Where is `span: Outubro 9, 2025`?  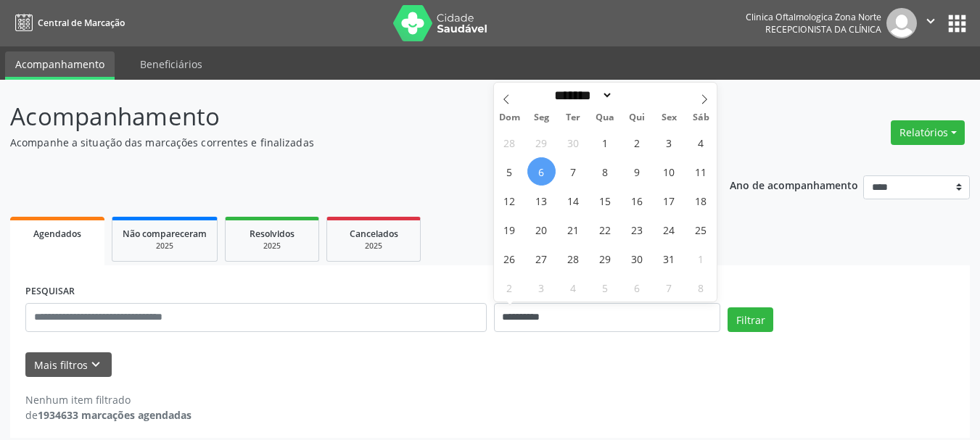
span: Outubro 9, 2025 is located at coordinates (637, 171).